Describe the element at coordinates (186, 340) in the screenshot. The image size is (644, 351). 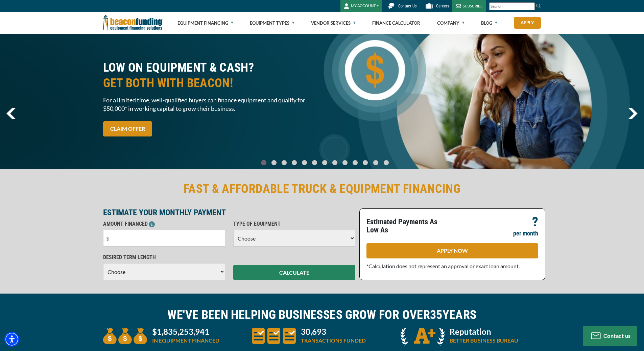
I see `p: IN EQUIPMENT FINANCED` at that location.